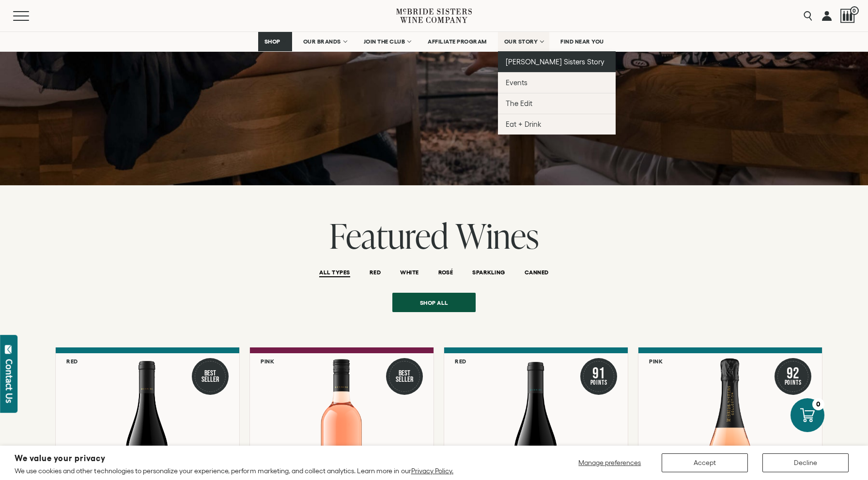 Image resolution: width=868 pixels, height=480 pixels. I want to click on span: AFFILIATE PROGRAM, so click(457, 42).